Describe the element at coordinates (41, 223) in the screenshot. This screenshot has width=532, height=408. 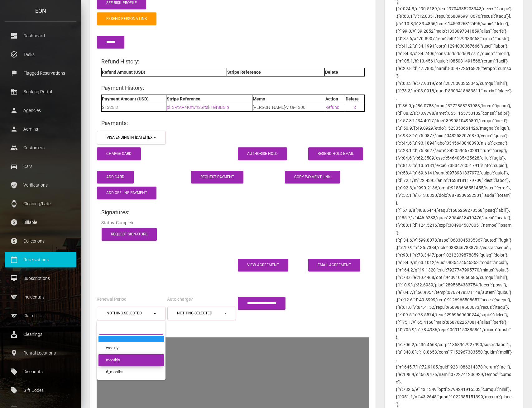
I see `a: paid Billable` at that location.